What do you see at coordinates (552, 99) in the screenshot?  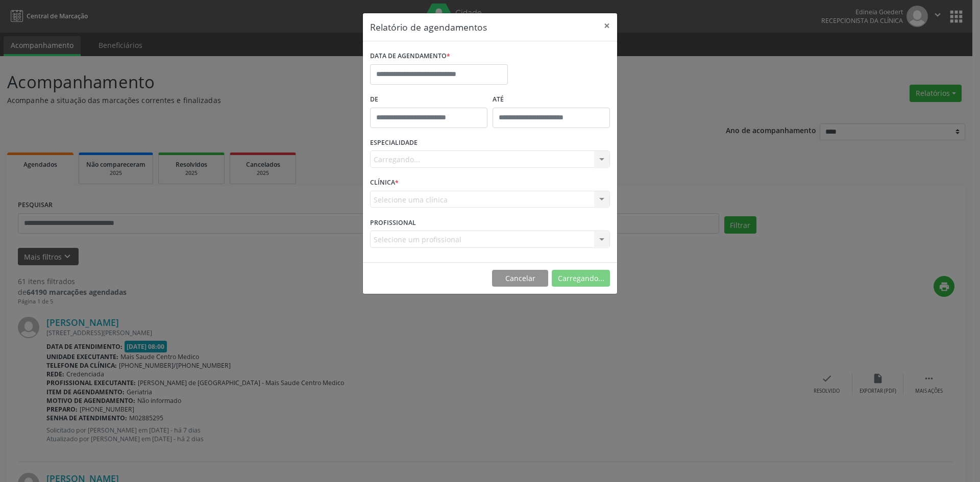 I see `label: ATÉ` at bounding box center [552, 99].